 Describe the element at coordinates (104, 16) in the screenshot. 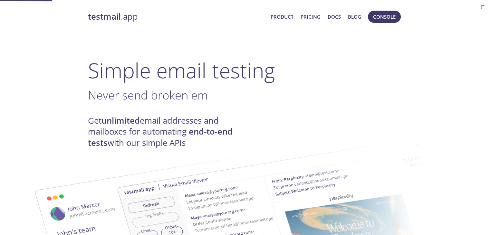

I see `strong: testmail` at that location.